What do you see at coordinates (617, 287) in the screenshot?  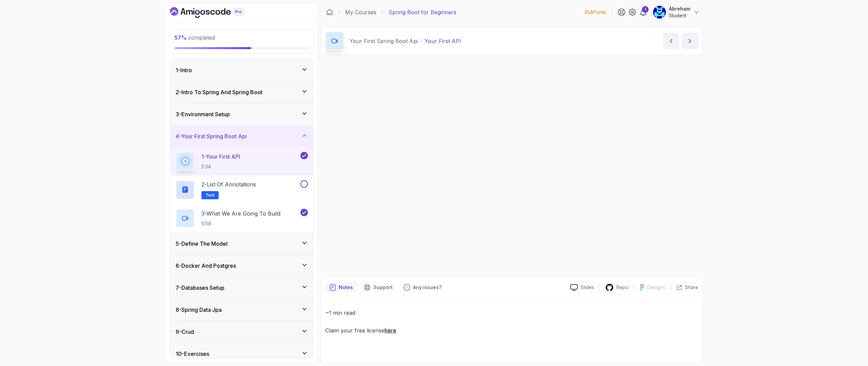 I see `a: Repo` at bounding box center [617, 287].